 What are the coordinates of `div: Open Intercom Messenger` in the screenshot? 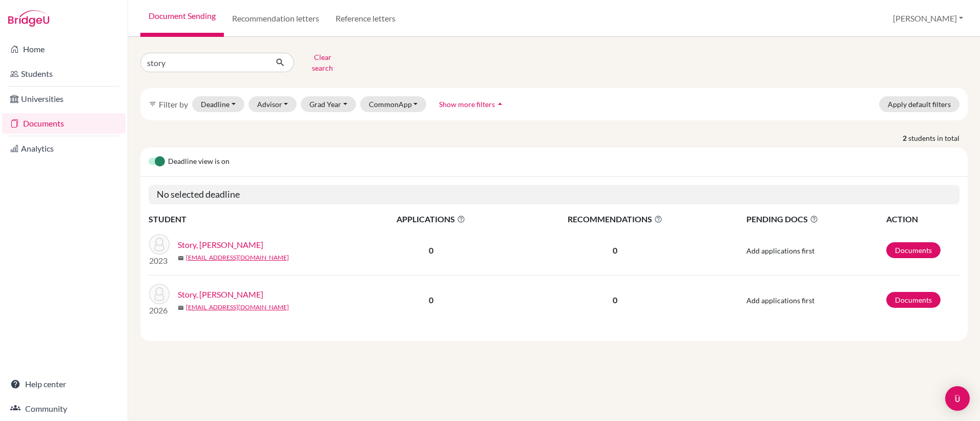 It's located at (957, 398).